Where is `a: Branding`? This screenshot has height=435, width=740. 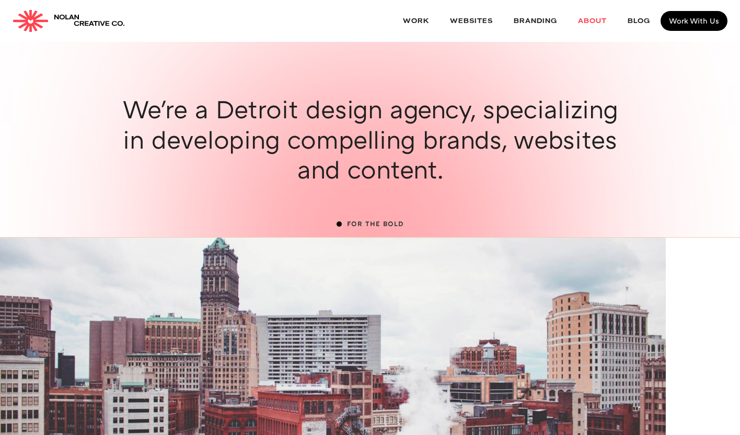 a: Branding is located at coordinates (535, 21).